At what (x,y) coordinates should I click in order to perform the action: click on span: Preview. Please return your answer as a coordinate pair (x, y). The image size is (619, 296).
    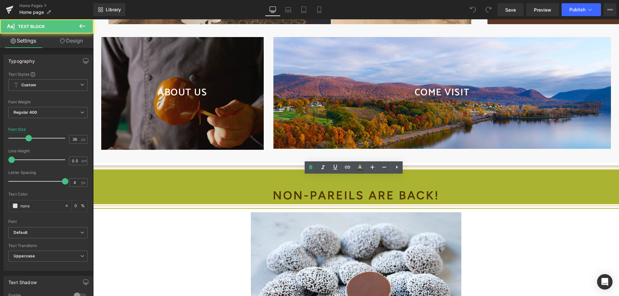
    Looking at the image, I should click on (543, 10).